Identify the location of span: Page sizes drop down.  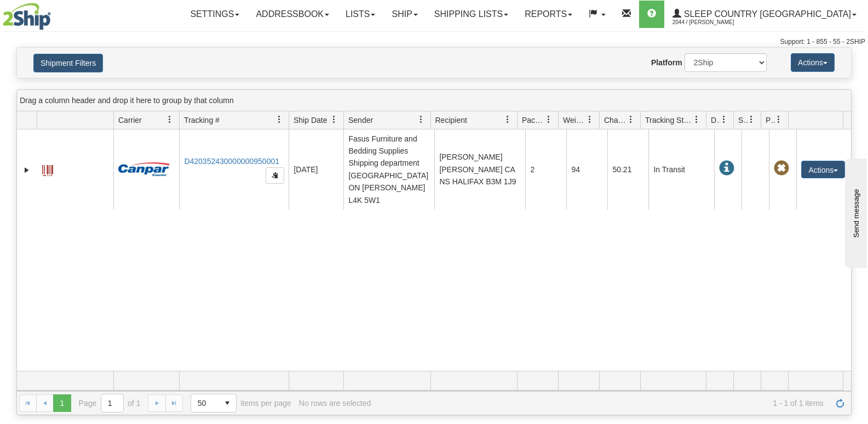
(214, 403).